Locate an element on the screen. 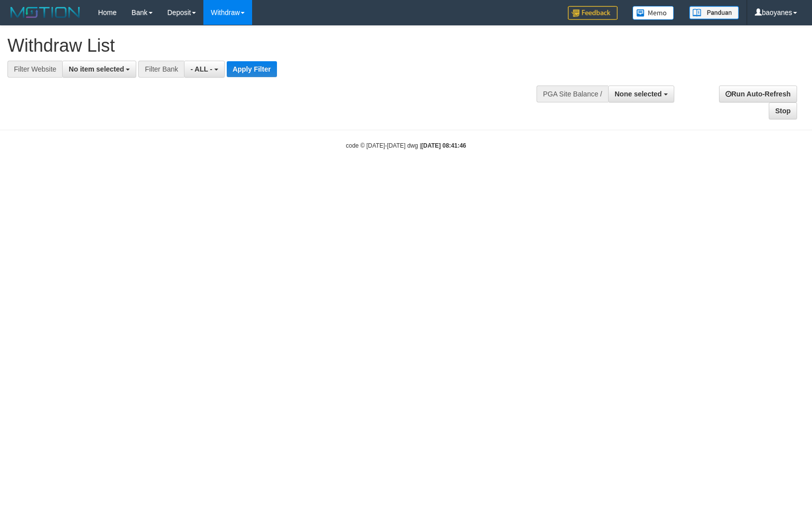  span: None selected is located at coordinates (638, 94).